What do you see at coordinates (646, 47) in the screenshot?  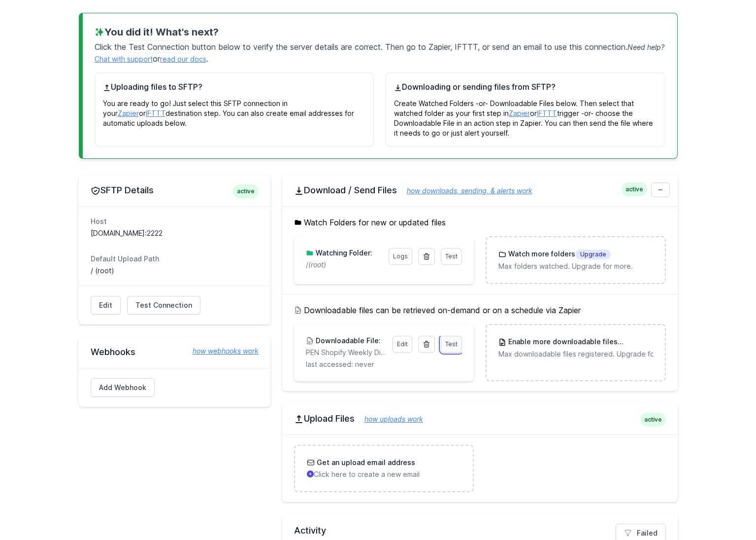 I see `span: Need help?` at bounding box center [646, 47].